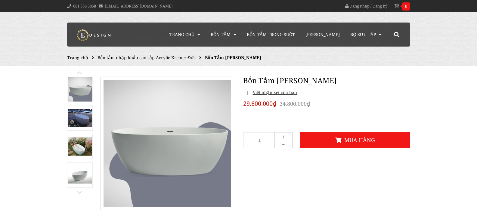 The height and width of the screenshot is (222, 477). Describe the element at coordinates (366, 35) in the screenshot. I see `a: Bộ Sưu Tập` at that location.